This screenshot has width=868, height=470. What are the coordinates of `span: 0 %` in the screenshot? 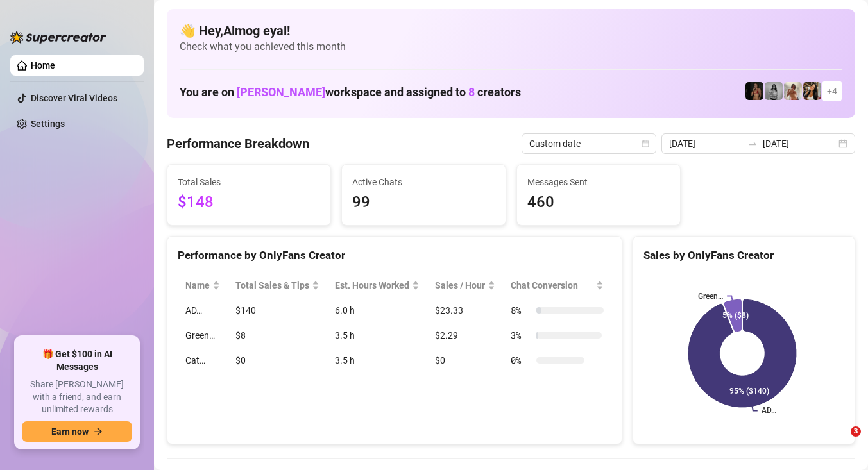 It's located at (520, 360).